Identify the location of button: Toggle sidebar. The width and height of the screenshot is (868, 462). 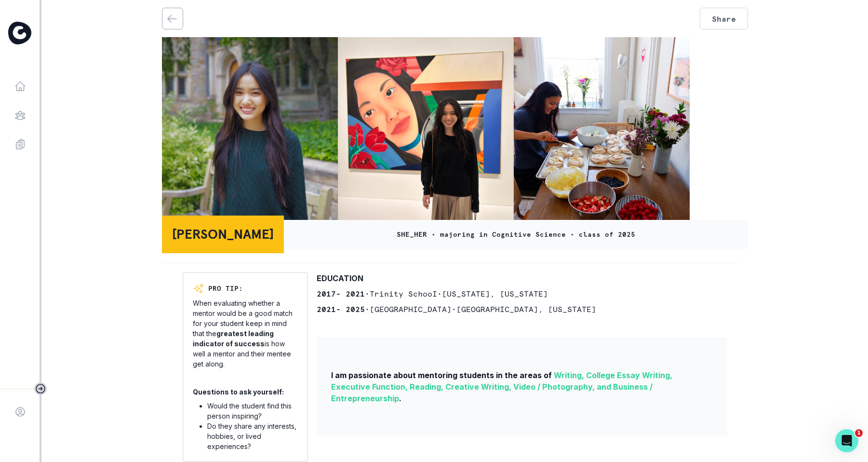
(40, 388).